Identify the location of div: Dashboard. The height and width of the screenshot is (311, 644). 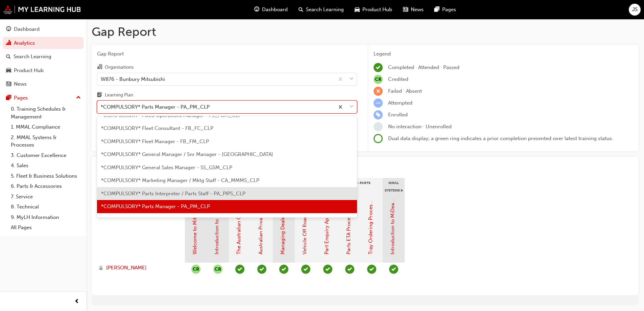
(27, 29).